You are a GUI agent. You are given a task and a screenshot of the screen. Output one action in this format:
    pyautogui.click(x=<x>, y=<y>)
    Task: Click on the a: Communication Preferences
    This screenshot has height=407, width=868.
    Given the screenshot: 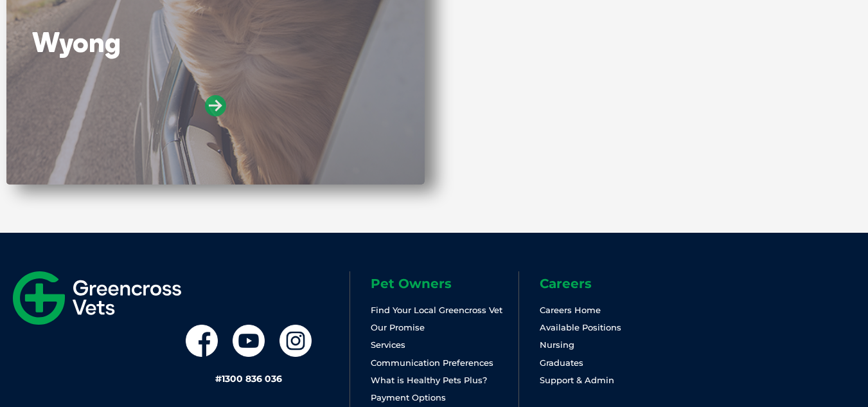 What is the action you would take?
    pyautogui.click(x=432, y=363)
    